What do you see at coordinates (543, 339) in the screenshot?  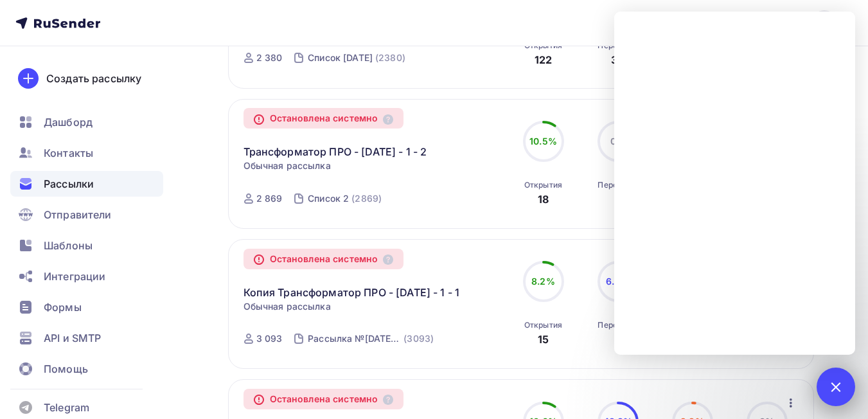 I see `div: 15` at bounding box center [543, 339].